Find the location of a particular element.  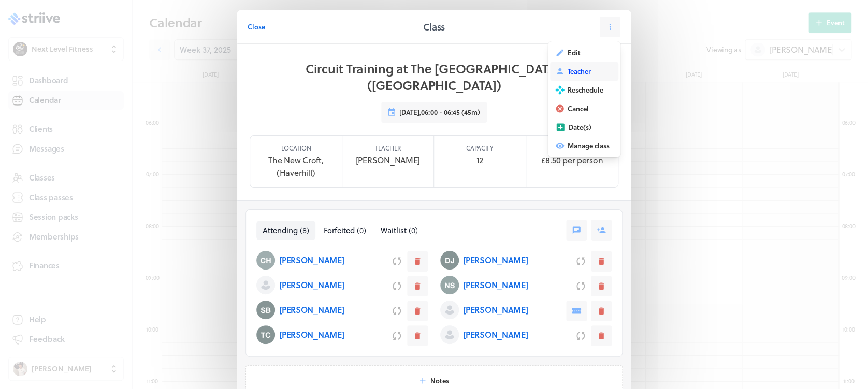

span: Reschedule is located at coordinates (585, 90).